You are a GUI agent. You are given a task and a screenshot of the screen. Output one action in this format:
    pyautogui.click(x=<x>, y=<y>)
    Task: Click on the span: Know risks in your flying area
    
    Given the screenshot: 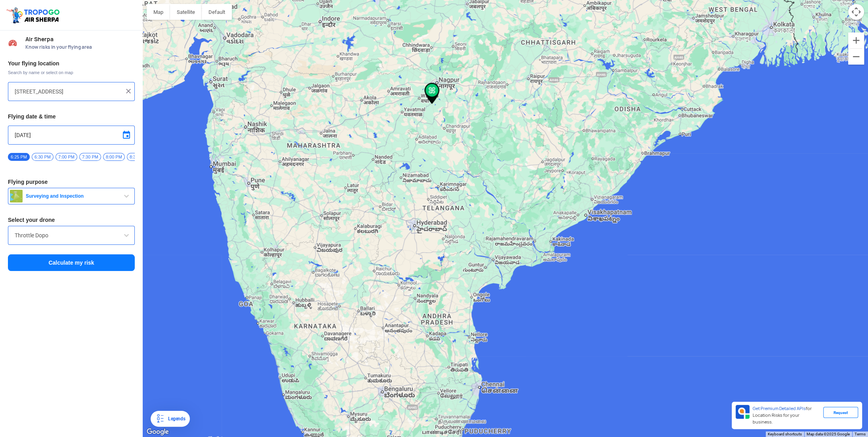 What is the action you would take?
    pyautogui.click(x=80, y=47)
    